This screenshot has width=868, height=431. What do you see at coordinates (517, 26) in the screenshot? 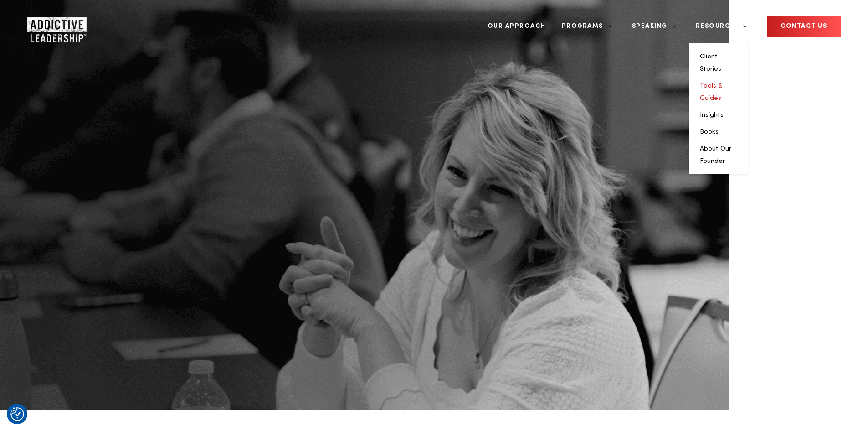
I see `a: Our Approach` at bounding box center [517, 26].